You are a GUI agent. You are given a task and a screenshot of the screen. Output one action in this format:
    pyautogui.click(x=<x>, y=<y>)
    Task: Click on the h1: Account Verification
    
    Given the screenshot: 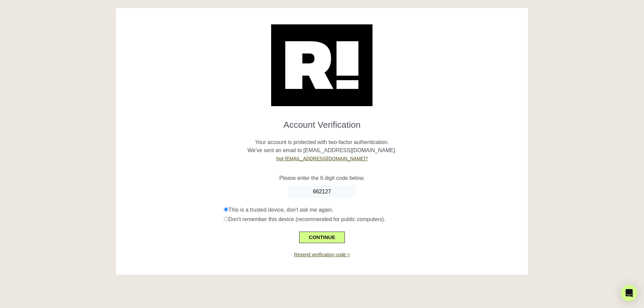 What is the action you would take?
    pyautogui.click(x=322, y=122)
    